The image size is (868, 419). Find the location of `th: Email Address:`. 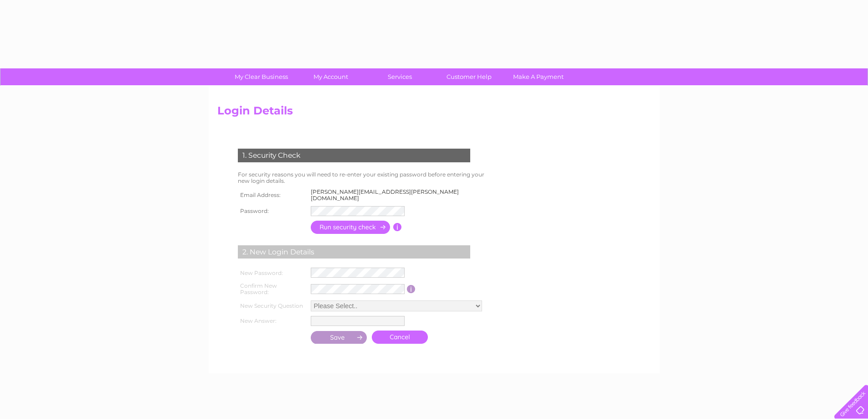

th: Email Address: is located at coordinates (272, 195).